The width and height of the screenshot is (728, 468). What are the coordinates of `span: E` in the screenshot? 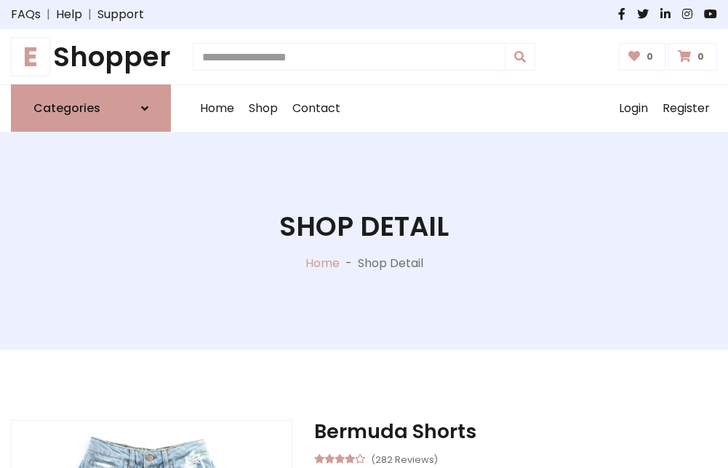 It's located at (31, 57).